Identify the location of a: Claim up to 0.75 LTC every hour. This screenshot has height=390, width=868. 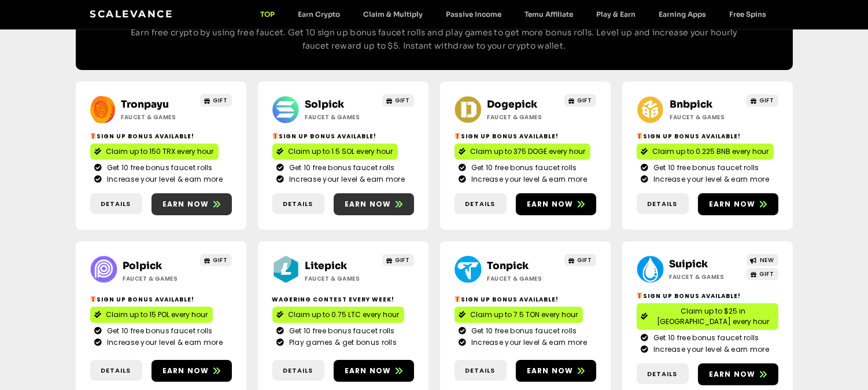
(338, 315).